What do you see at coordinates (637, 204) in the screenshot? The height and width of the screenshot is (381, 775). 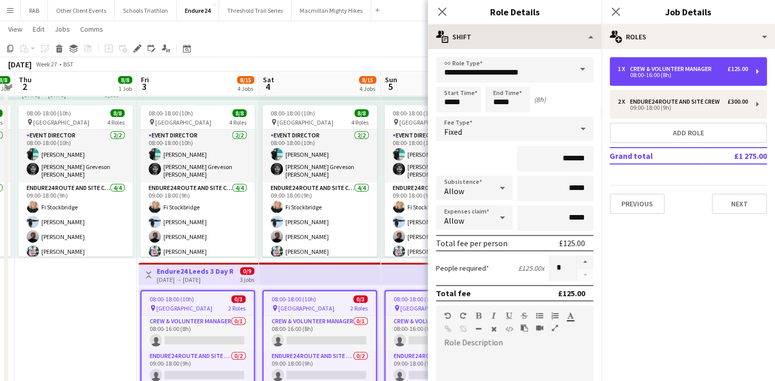 I see `button: Previous` at bounding box center [637, 204].